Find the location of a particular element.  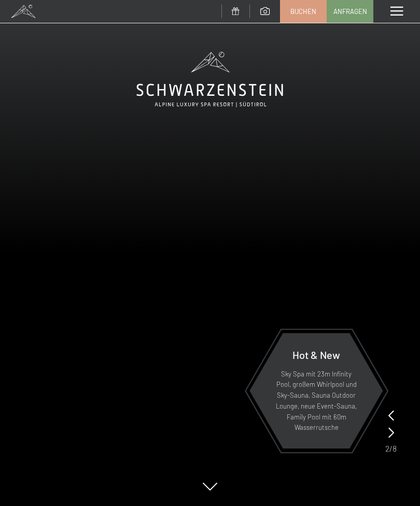

span: 8 is located at coordinates (394, 448).